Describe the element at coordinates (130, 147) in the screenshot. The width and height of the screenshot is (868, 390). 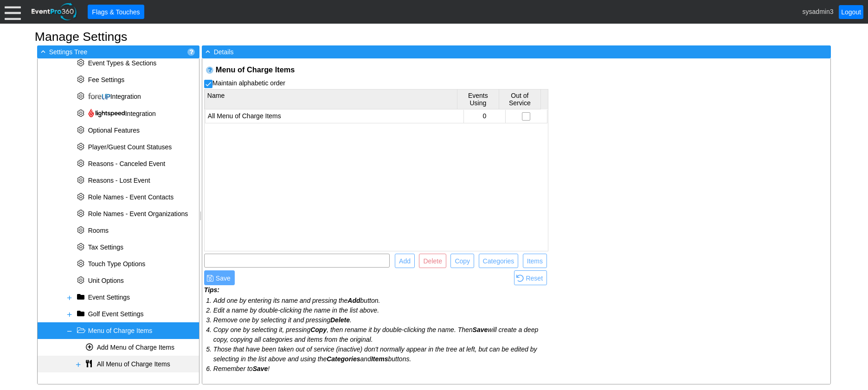
I see `span: Player/Guest Count Statuses` at that location.